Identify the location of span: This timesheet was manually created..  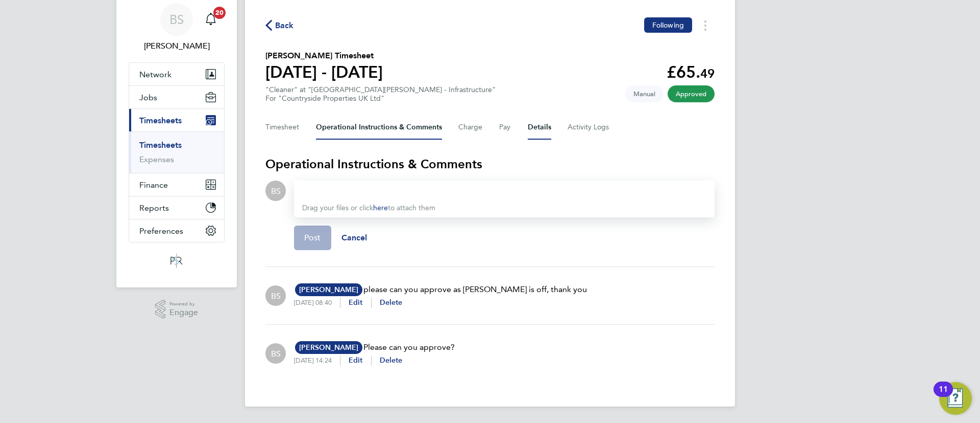
(644, 94).